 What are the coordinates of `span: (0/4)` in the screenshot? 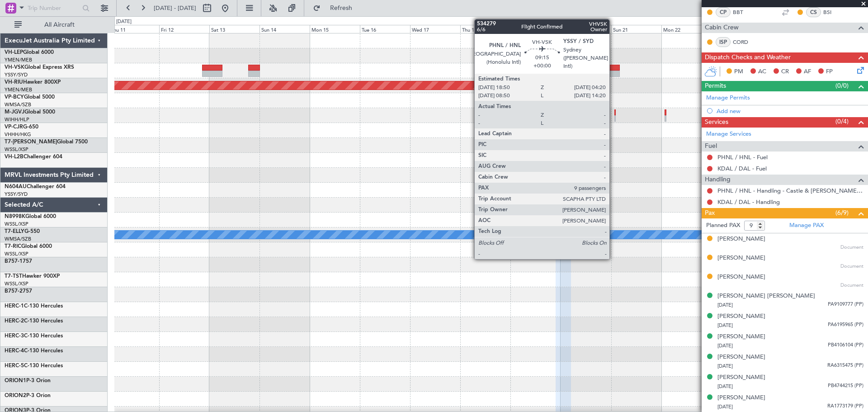 It's located at (842, 121).